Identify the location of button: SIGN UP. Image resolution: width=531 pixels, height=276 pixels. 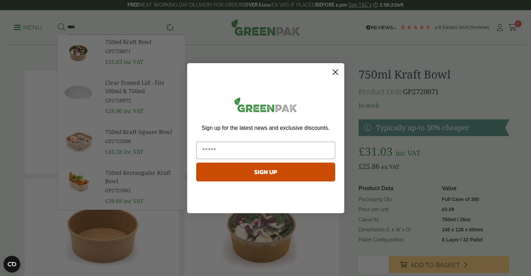
(266, 172).